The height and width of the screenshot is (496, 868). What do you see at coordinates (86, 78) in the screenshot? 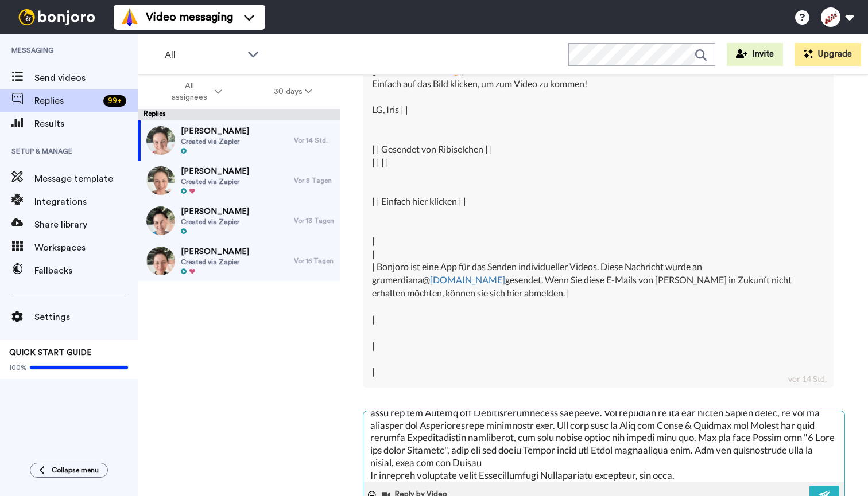
I see `span: Send videos` at bounding box center [86, 78].